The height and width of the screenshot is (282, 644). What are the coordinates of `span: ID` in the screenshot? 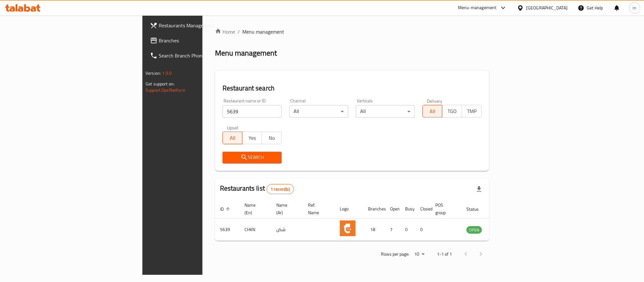 It's located at (226, 209).